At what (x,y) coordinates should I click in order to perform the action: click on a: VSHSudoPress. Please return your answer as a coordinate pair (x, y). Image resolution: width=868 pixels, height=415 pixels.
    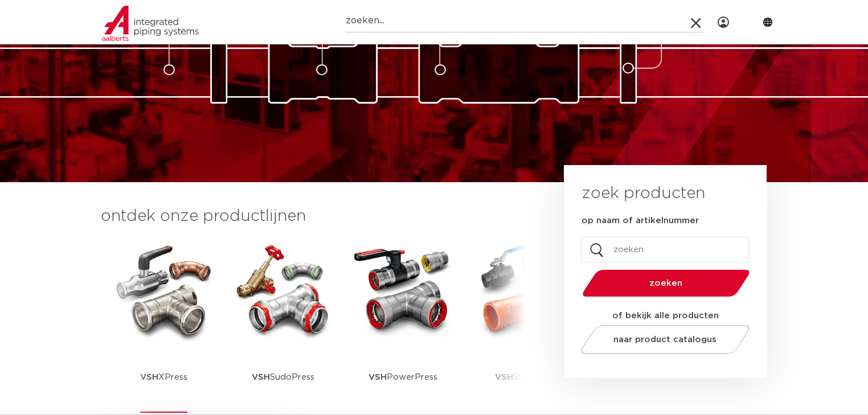
    Looking at the image, I should click on (283, 326).